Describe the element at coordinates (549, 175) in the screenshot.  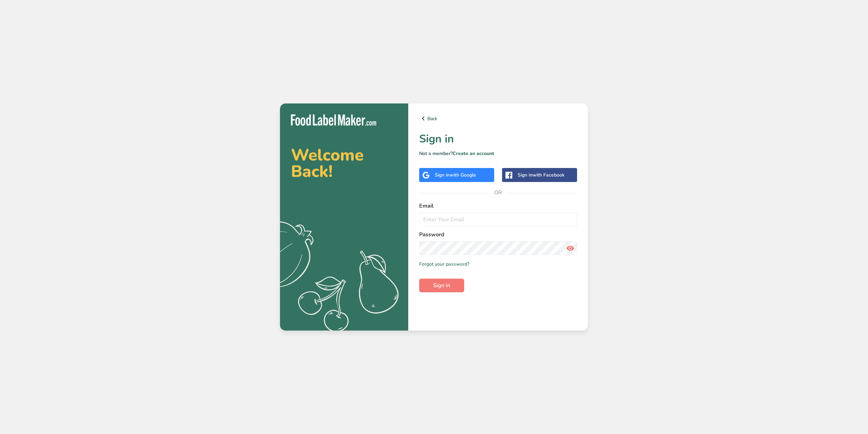
I see `span: with Facebook` at that location.